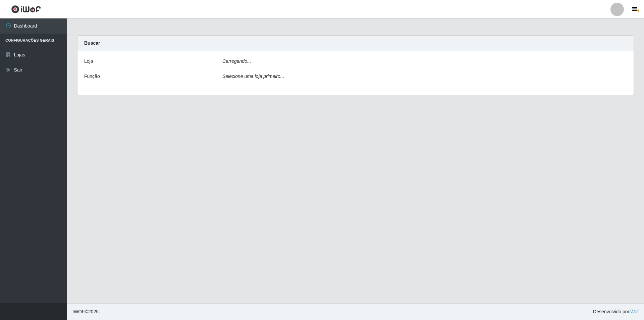 This screenshot has height=320, width=644. Describe the element at coordinates (26, 9) in the screenshot. I see `img: CoreUI Logo` at that location.